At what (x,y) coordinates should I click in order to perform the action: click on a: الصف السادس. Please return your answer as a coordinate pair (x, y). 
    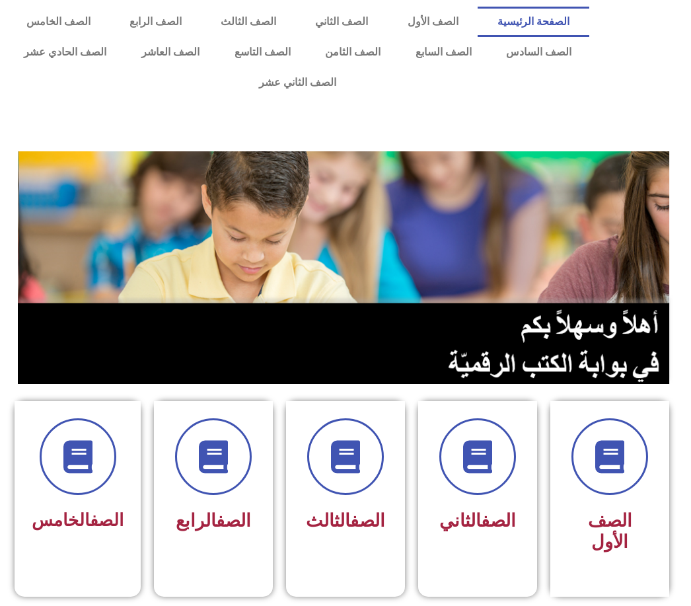
    Looking at the image, I should click on (539, 52).